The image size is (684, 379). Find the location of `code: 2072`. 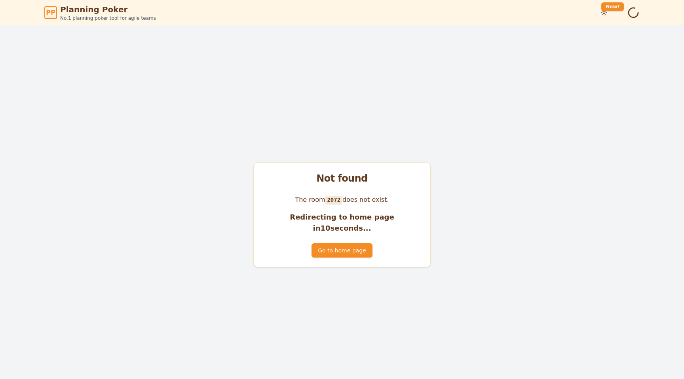

code: 2072 is located at coordinates (334, 200).